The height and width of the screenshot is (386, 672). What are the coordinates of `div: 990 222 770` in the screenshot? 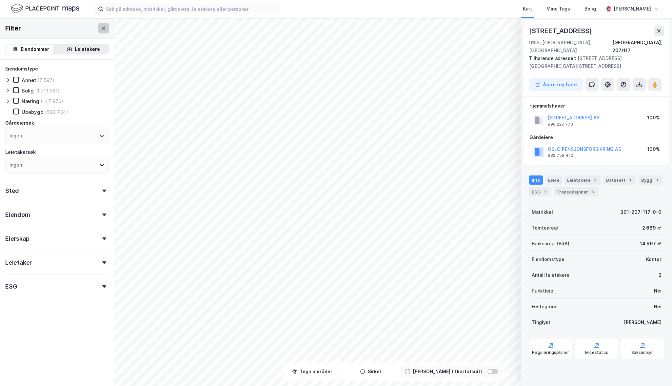 It's located at (560, 124).